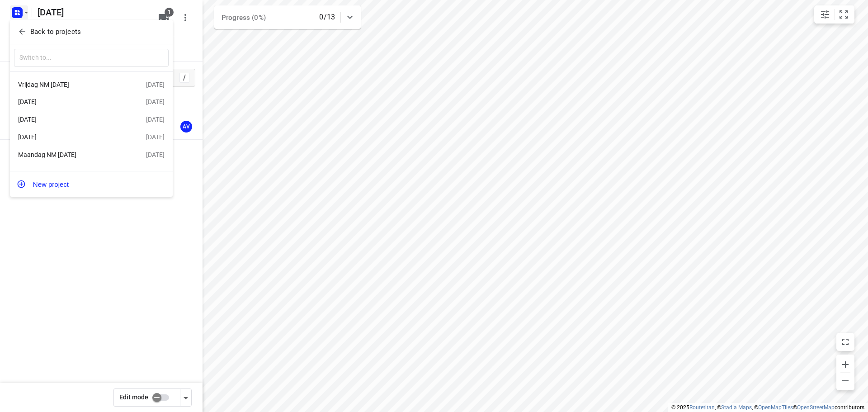 This screenshot has width=868, height=412. I want to click on p: Back to projects, so click(56, 32).